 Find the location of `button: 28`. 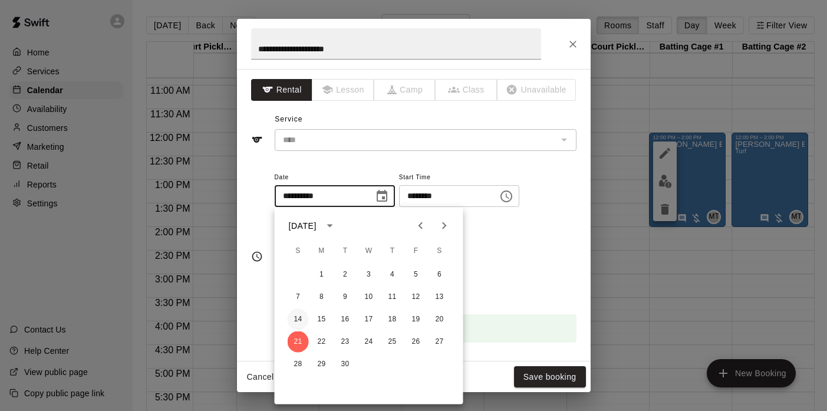

button: 28 is located at coordinates (298, 364).